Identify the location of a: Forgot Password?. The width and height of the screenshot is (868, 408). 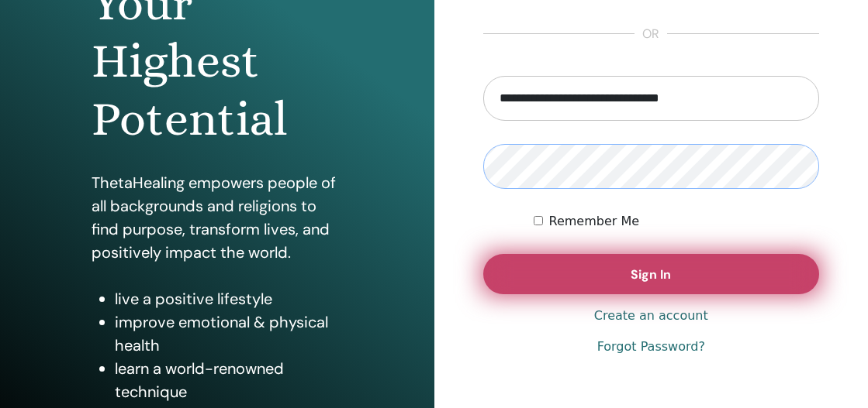
(651, 347).